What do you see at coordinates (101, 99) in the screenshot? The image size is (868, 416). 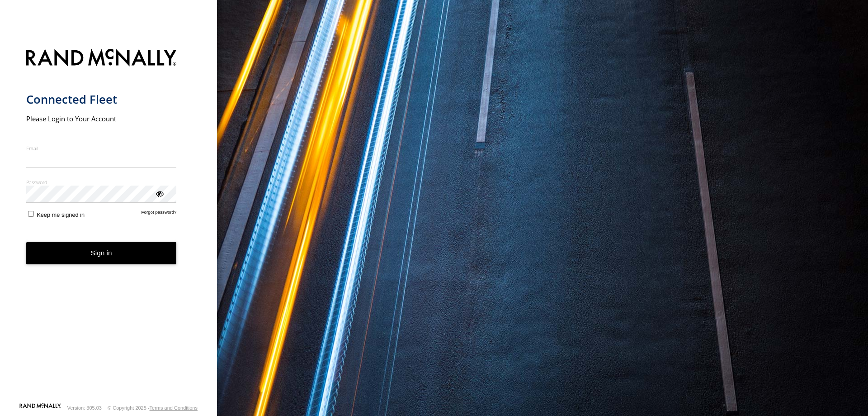 I see `h1: Connected Fleet` at bounding box center [101, 99].